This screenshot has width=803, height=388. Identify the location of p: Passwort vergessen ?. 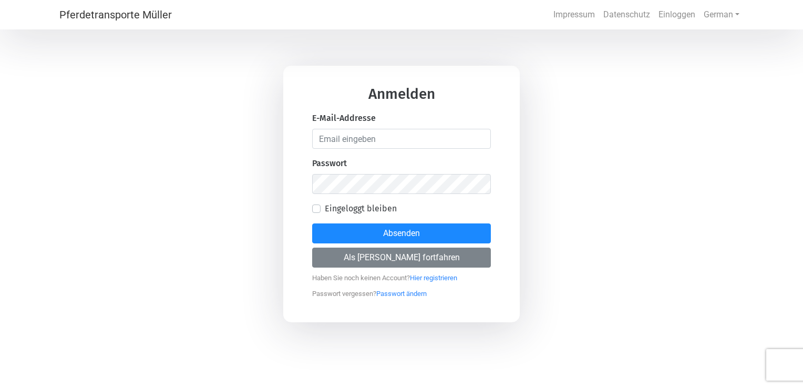
(402, 291).